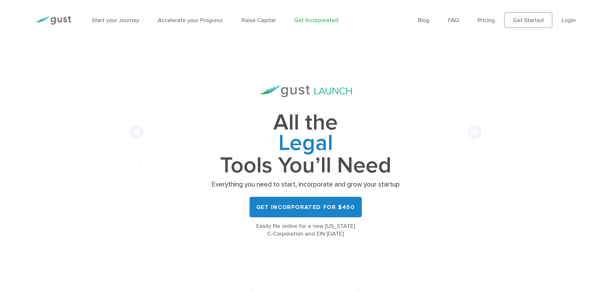 The width and height of the screenshot is (611, 292). Describe the element at coordinates (316, 20) in the screenshot. I see `a: Get Incorporated` at that location.